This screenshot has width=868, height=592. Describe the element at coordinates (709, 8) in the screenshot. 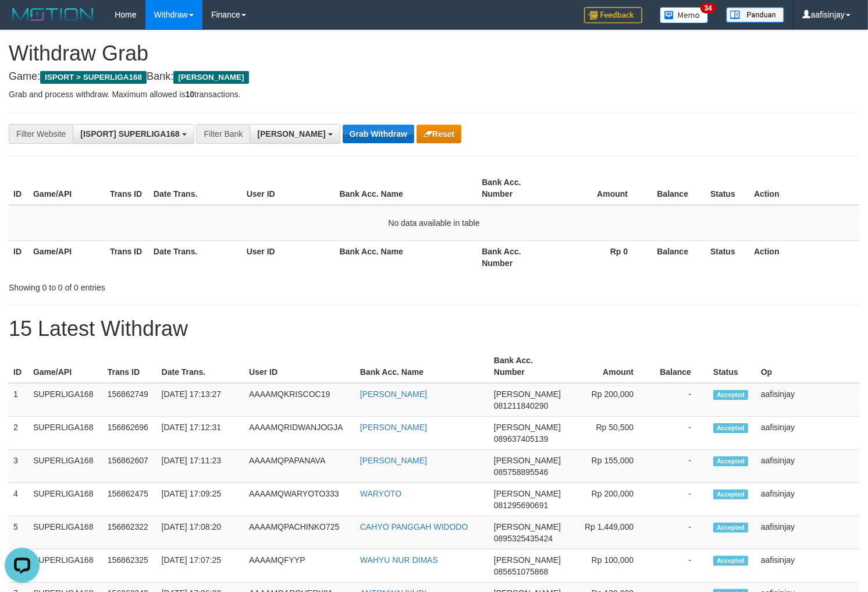

I see `span: 34` at that location.